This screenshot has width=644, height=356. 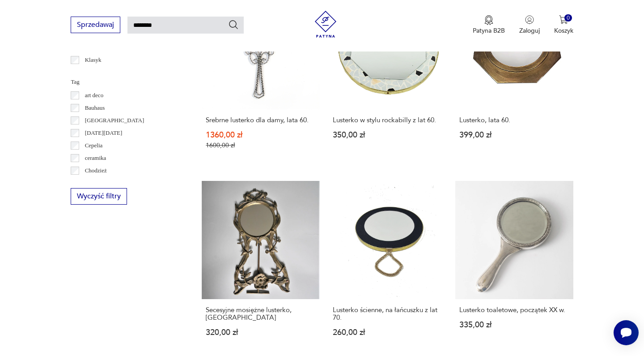 What do you see at coordinates (387, 267) in the screenshot?
I see `a: Lusterko ścienne, na łańcuszku z lat 70.Lusterko ścienne, na łańcuszku z lat 70.260,00 zł` at bounding box center [387, 267].